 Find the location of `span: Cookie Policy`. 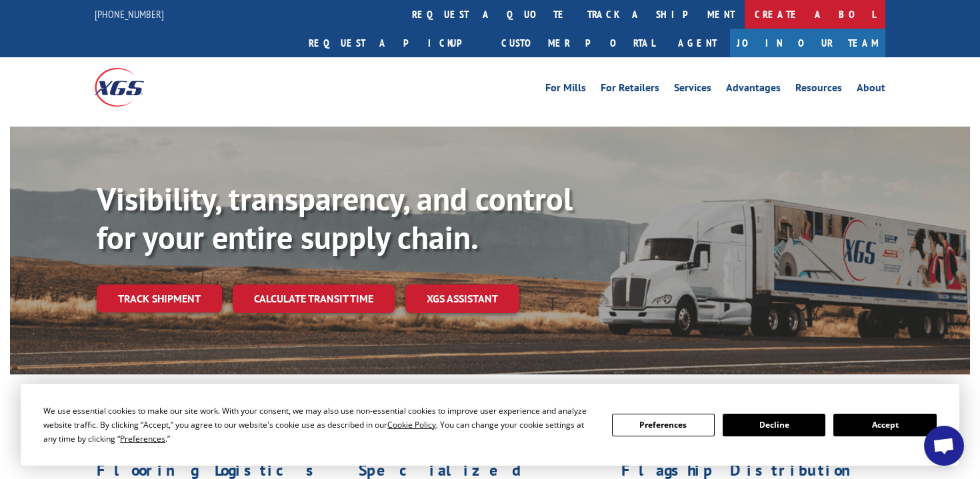

span: Cookie Policy is located at coordinates (412, 425).